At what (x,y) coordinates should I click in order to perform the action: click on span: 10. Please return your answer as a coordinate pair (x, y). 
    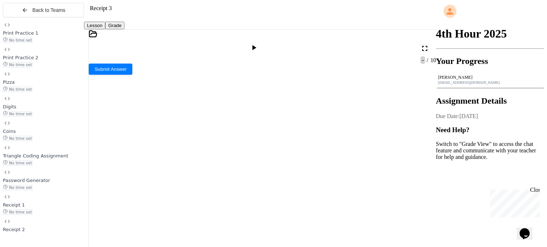
    Looking at the image, I should click on (433, 60).